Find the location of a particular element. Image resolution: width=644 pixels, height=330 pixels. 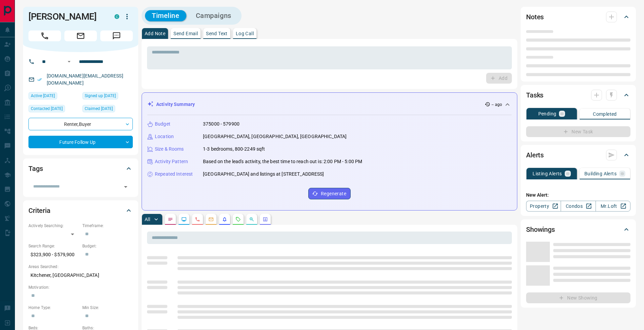

p: Building Alerts is located at coordinates (600, 173).